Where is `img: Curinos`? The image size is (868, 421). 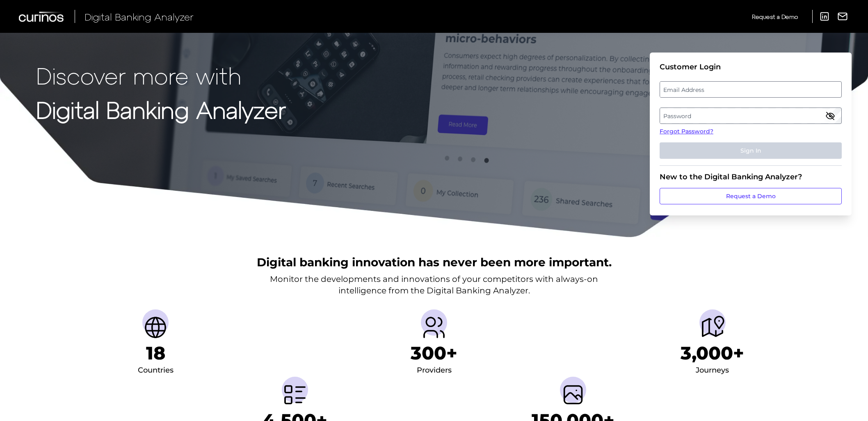 img: Curinos is located at coordinates (42, 17).